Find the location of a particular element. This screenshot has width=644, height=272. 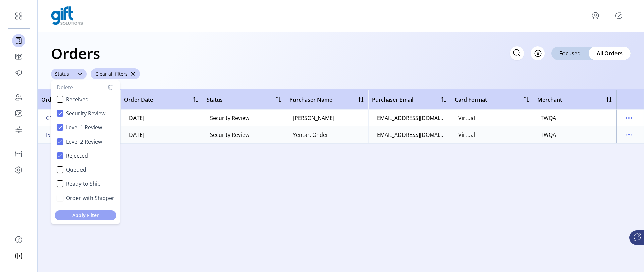

button: Filter Button is located at coordinates (538, 53).